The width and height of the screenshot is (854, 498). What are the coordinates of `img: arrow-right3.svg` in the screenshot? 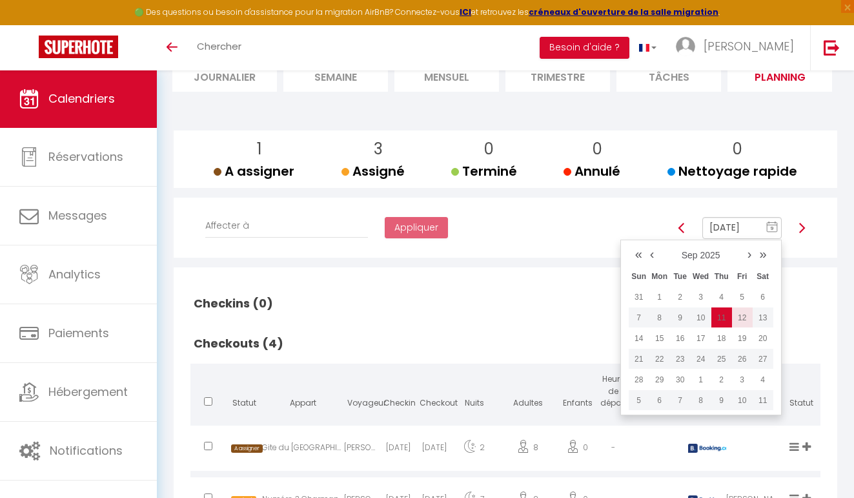 It's located at (802, 228).